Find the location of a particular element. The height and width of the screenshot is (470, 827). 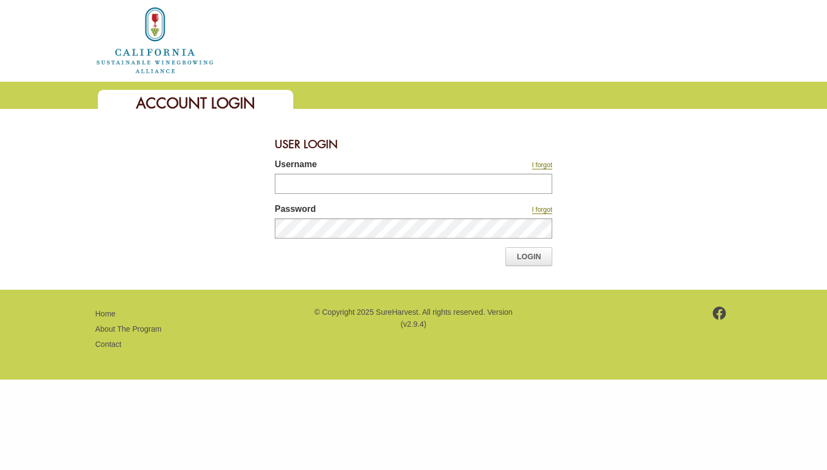

a: Login is located at coordinates (529, 256).